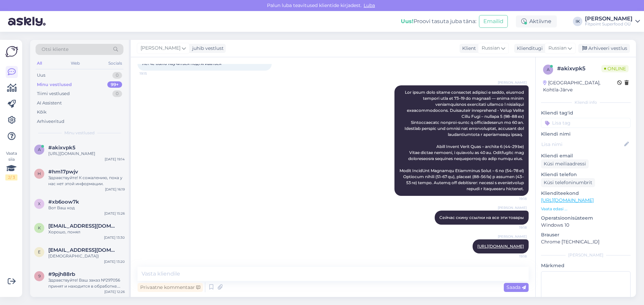 The height and width of the screenshot is (305, 644). What do you see at coordinates (577, 21) in the screenshot?
I see `div: IK` at bounding box center [577, 21].